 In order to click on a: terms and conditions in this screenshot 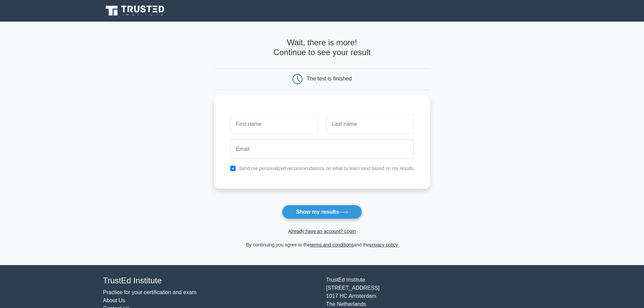, I will do `click(332, 245)`.